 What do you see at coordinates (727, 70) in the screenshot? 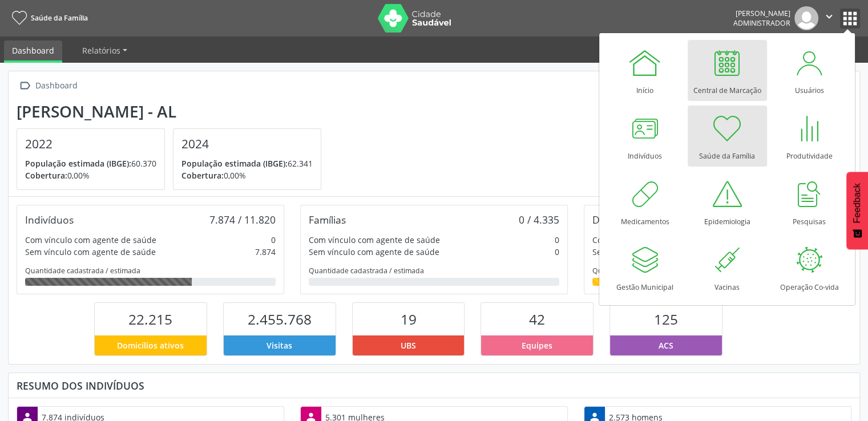
I see `a: Central de Marcação` at bounding box center [727, 70].